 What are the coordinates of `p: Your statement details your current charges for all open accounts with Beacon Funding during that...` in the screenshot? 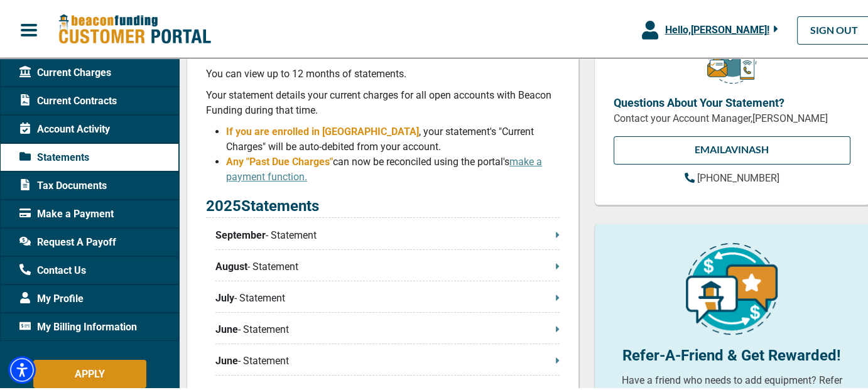 It's located at (382, 101).